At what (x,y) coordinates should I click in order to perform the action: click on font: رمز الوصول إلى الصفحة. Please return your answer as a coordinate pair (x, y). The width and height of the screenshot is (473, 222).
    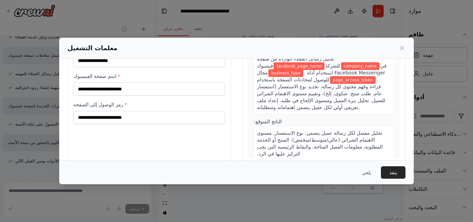
    Looking at the image, I should click on (98, 104).